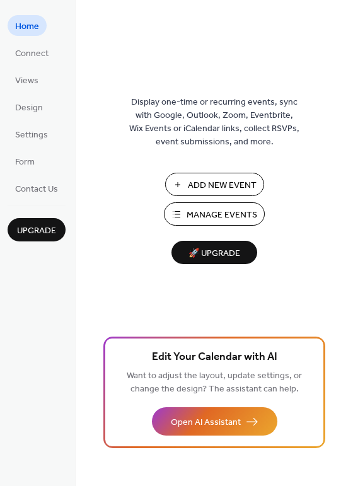  I want to click on span: Manage Events, so click(222, 215).